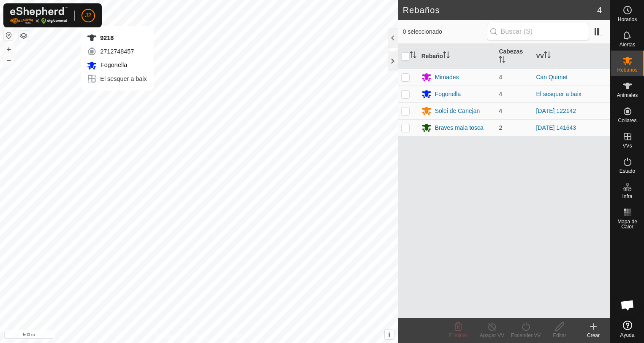  What do you see at coordinates (628, 306) in the screenshot?
I see `div: Chat abierto` at bounding box center [628, 306].